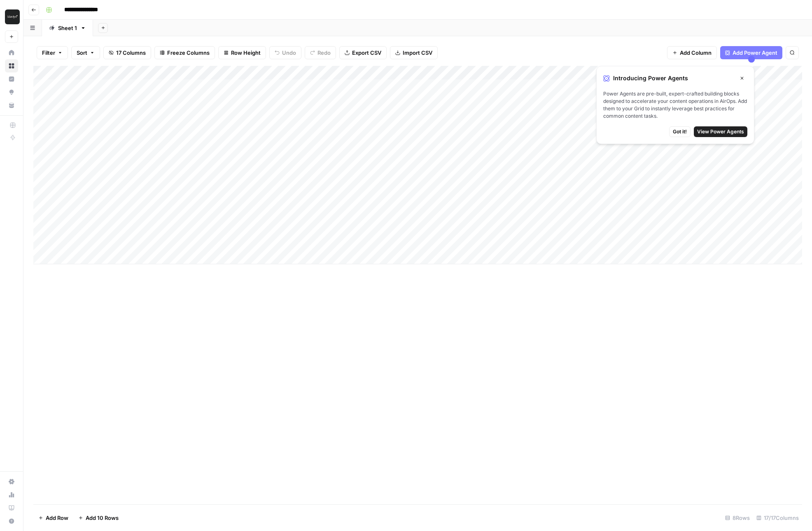 This screenshot has width=812, height=531. I want to click on button: Workspace: Klaviyo, so click(11, 17).